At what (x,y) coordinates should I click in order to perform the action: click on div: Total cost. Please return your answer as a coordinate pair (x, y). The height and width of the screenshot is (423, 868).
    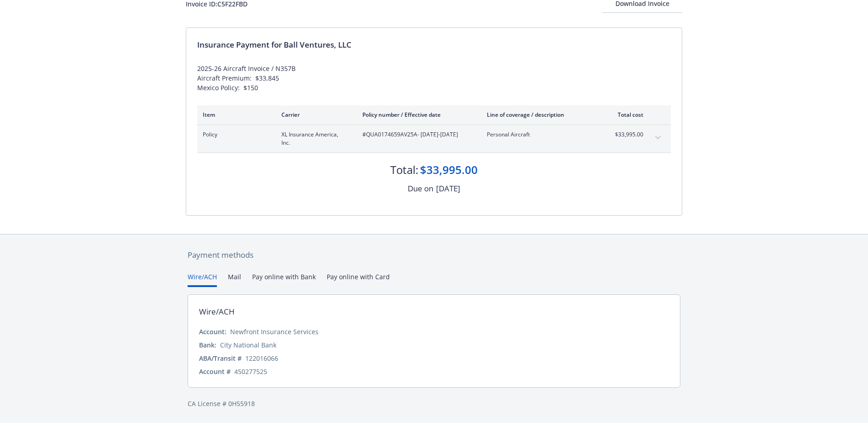
    Looking at the image, I should click on (626, 114).